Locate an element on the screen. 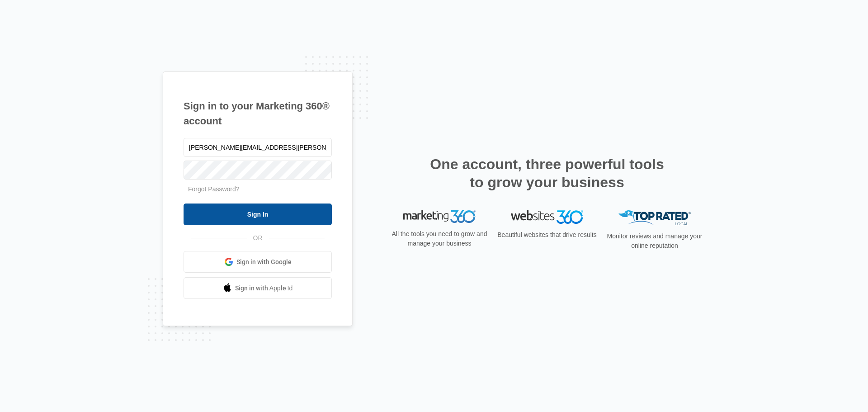 This screenshot has width=868, height=412. span: Sign in with Google is located at coordinates (264, 262).